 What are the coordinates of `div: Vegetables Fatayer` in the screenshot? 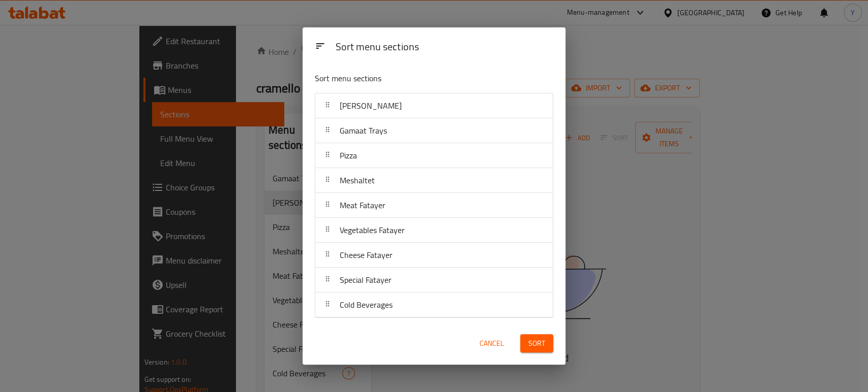 It's located at (434, 230).